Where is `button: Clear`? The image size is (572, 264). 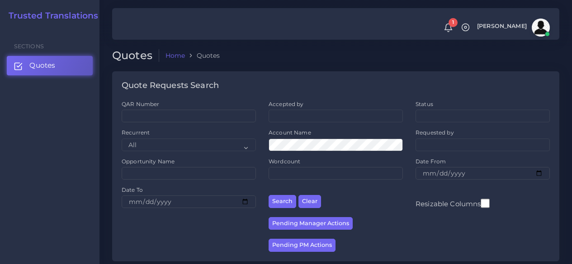 button: Clear is located at coordinates (310, 202).